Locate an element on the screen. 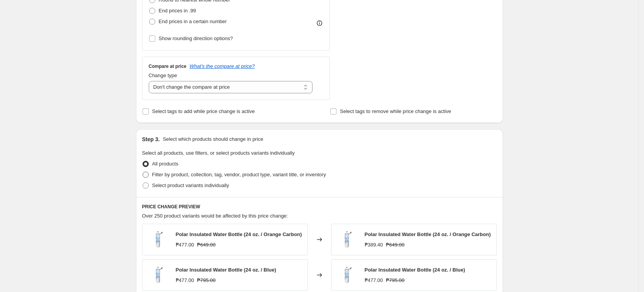 The height and width of the screenshot is (292, 644). span: End prices in a certain number is located at coordinates (193, 21).